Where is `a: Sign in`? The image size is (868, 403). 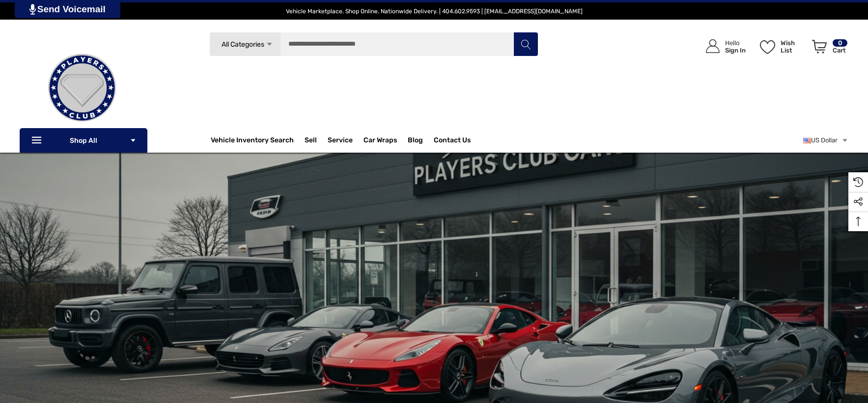 a: Sign in is located at coordinates (723, 46).